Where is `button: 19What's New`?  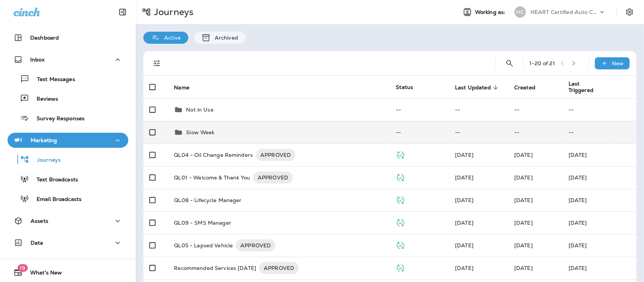 button: 19What's New is located at coordinates (68, 272).